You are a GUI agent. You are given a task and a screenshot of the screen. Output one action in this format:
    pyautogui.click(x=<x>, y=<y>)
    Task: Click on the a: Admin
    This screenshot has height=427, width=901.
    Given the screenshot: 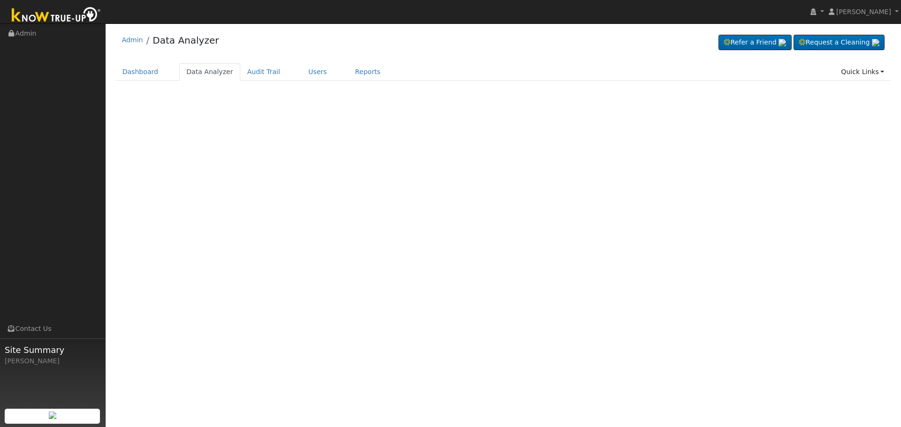 What is the action you would take?
    pyautogui.click(x=132, y=40)
    